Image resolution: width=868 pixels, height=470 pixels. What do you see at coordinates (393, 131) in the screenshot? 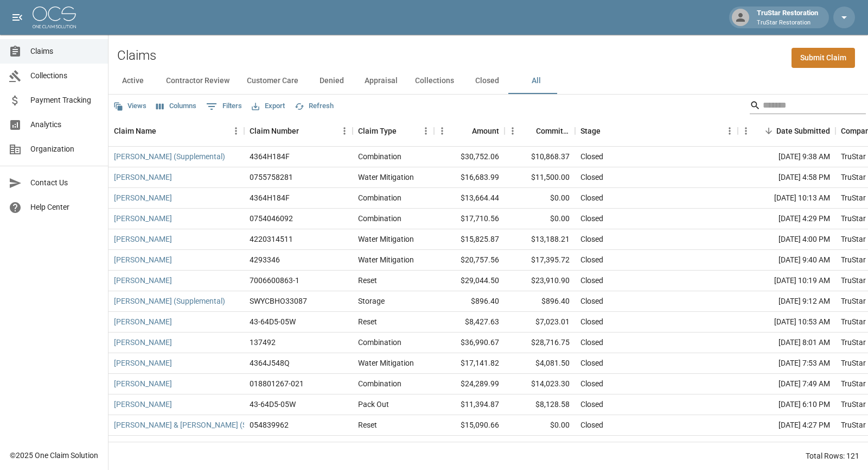
I see `div: Claim Type` at bounding box center [393, 131].